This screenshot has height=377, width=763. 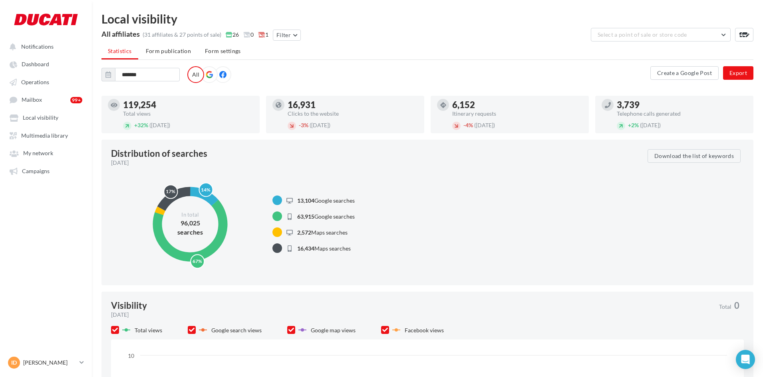 What do you see at coordinates (682, 114) in the screenshot?
I see `div: Telephone calls generated` at bounding box center [682, 114].